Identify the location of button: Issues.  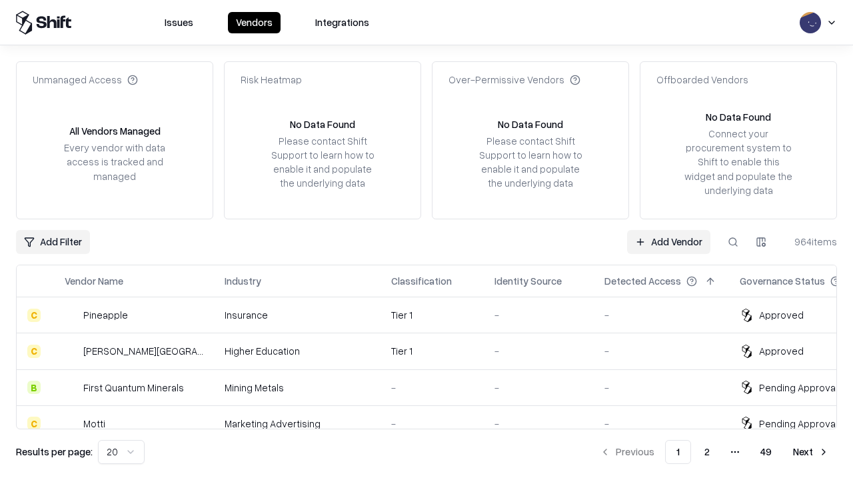
(179, 23).